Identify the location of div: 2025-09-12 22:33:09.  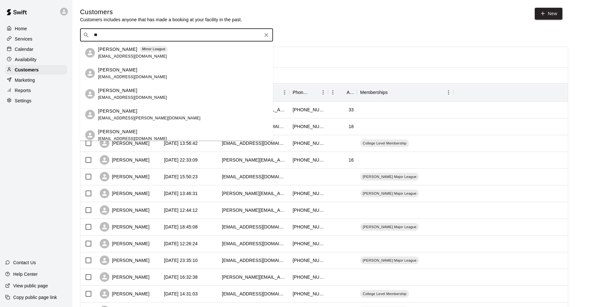
(181, 160).